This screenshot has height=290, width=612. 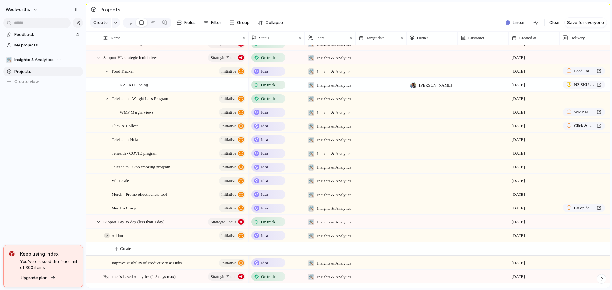 I want to click on span: Group, so click(x=243, y=23).